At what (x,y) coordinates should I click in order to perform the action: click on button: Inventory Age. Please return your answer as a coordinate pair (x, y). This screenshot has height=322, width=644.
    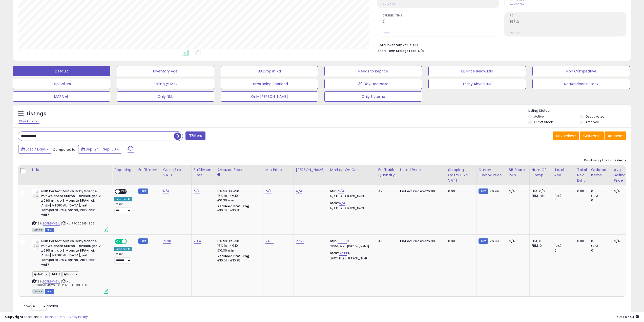
    Looking at the image, I should click on (165, 71).